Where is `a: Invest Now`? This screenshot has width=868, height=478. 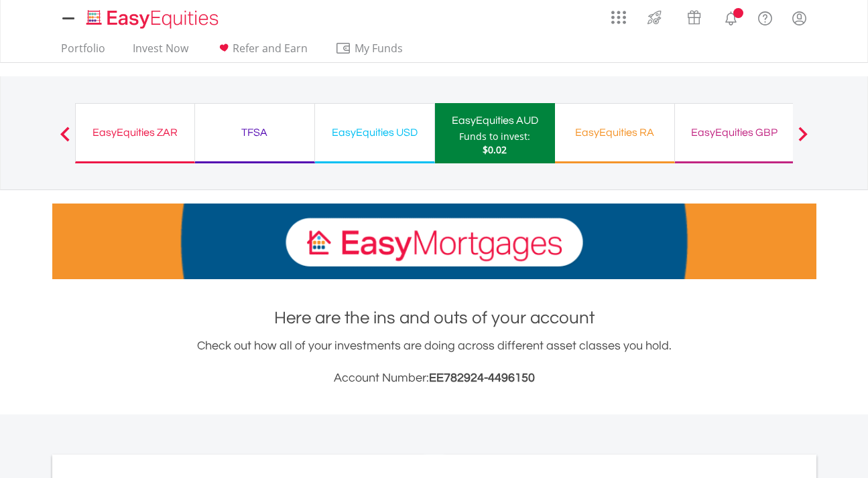
a: Invest Now is located at coordinates (160, 52).